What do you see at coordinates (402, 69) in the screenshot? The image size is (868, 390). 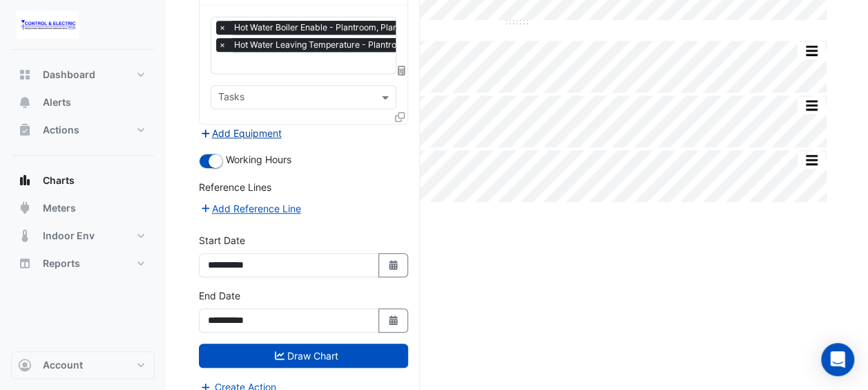 I see `span: Choose Function` at bounding box center [402, 69].